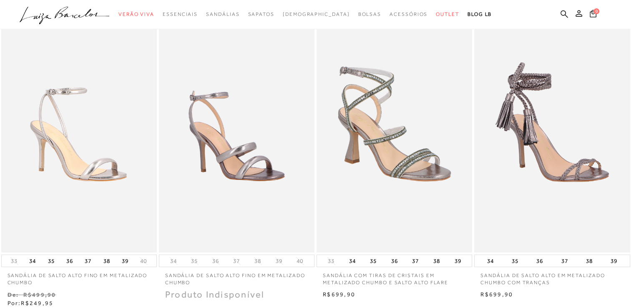  Describe the element at coordinates (480, 14) in the screenshot. I see `a: BLOG LB` at that location.